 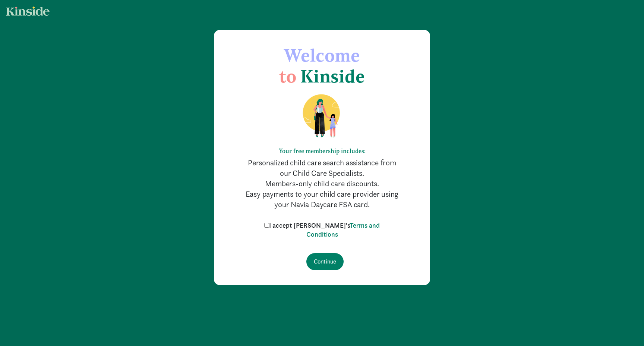 What do you see at coordinates (325, 261) in the screenshot?
I see `input: Continue` at bounding box center [325, 261].